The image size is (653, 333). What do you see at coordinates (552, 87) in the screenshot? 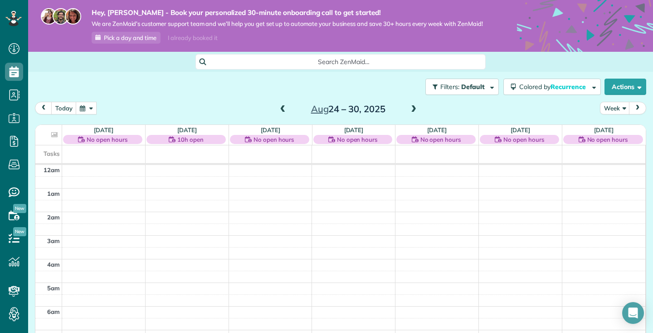
I see `button: Colored byRecurrence` at bounding box center [552, 87].